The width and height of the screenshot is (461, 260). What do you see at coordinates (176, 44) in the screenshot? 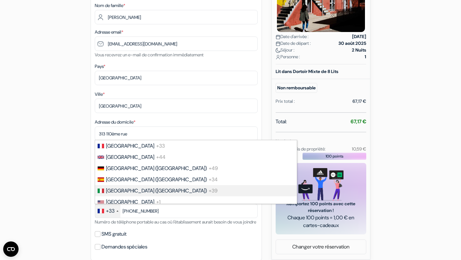
I see `input: Entrer adresse e-mail` at bounding box center [176, 44].